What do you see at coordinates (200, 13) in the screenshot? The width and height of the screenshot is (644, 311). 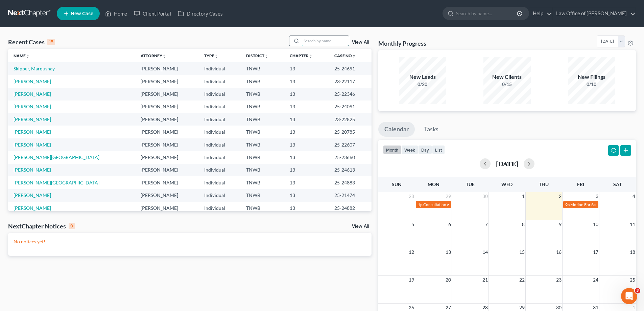 I see `a: Directory Cases` at bounding box center [200, 13].